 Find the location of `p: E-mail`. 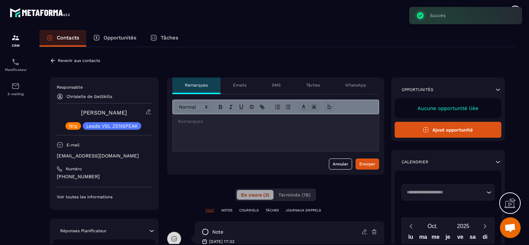

p: E-mail is located at coordinates (73, 145).